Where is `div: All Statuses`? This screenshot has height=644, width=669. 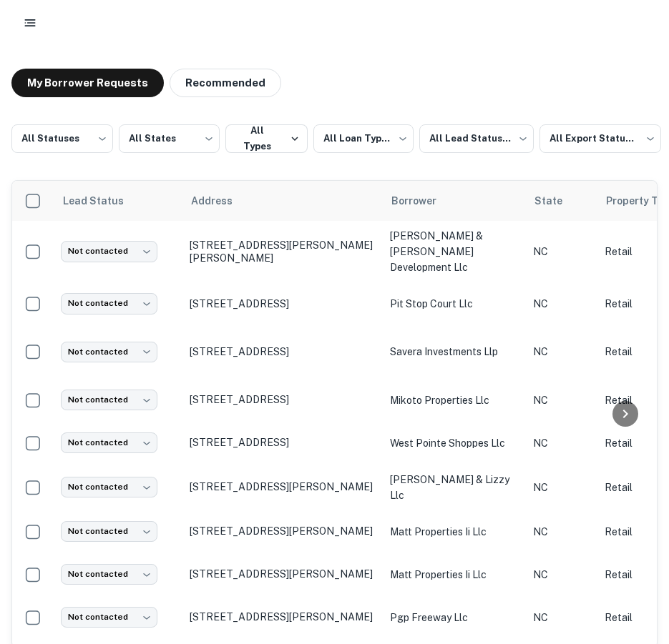 div: All Statuses is located at coordinates (62, 138).